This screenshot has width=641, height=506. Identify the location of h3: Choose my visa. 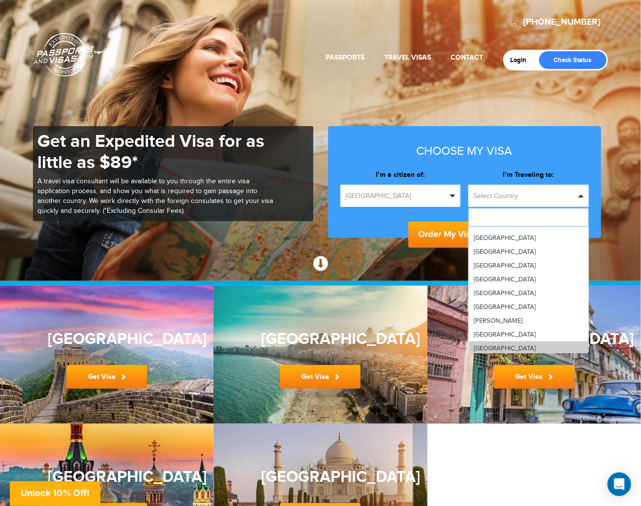
(465, 151).